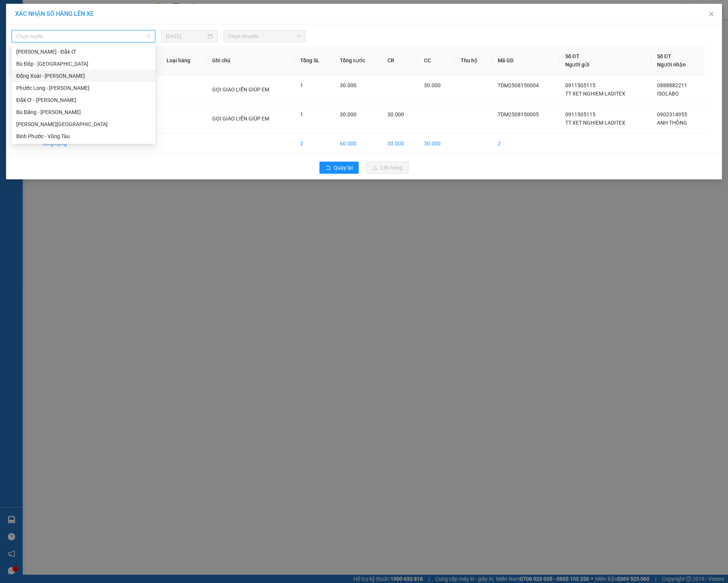 The width and height of the screenshot is (728, 583). What do you see at coordinates (21, 60) in the screenshot?
I see `th: STT` at bounding box center [21, 60].